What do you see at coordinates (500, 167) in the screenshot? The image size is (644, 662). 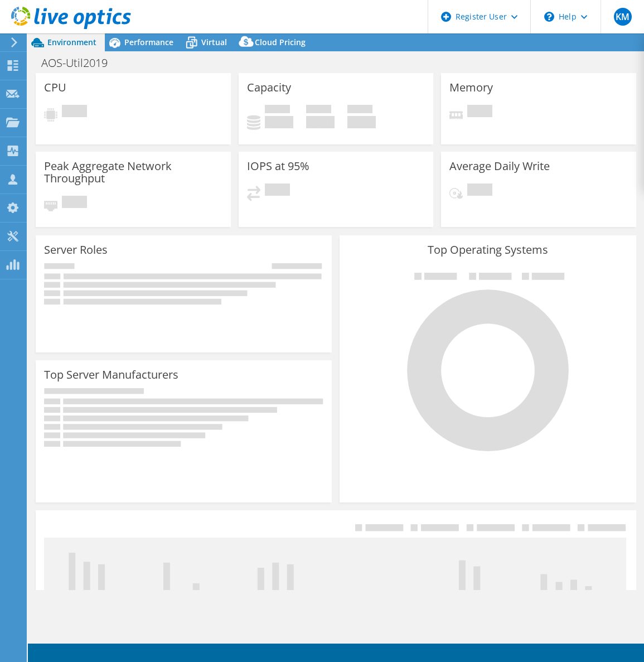 I see `h3: Average Daily Write` at bounding box center [500, 167].